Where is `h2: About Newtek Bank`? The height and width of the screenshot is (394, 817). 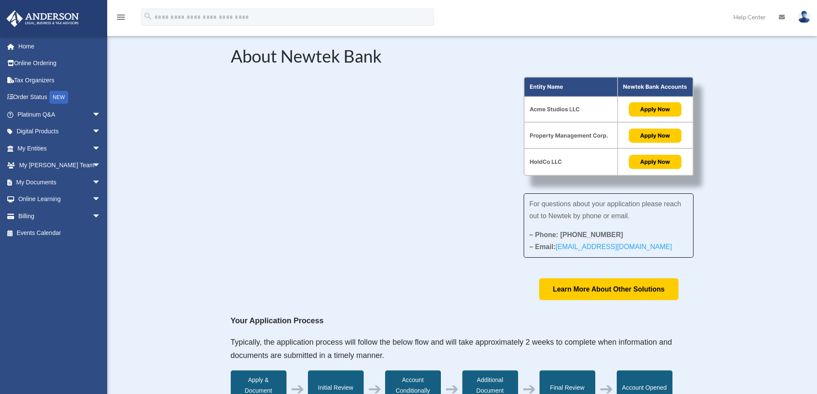
h2: About Newtek Bank is located at coordinates (462, 58).